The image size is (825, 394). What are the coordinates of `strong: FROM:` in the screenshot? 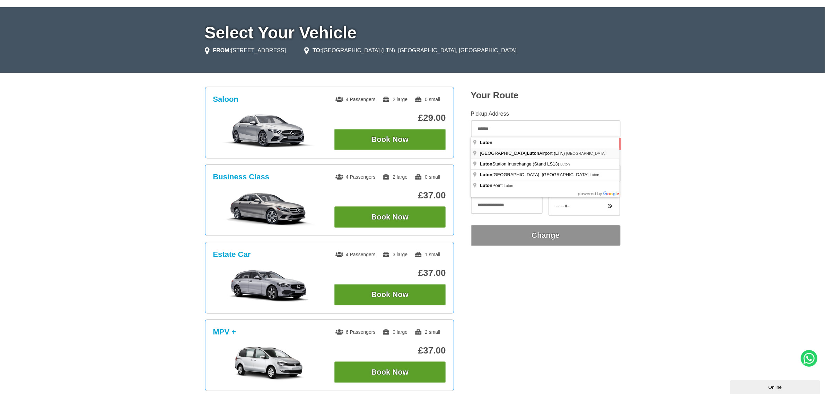 It's located at (222, 50).